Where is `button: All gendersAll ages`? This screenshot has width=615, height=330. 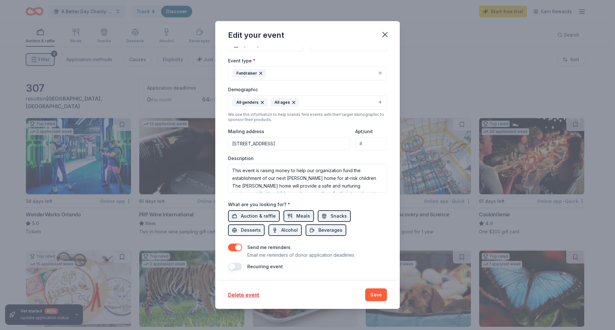
button: All gendersAll ages is located at coordinates (307, 102).